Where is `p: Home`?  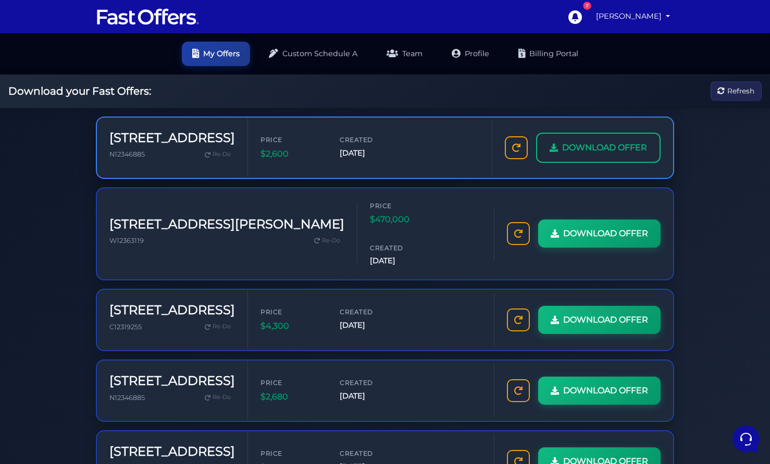 p: Home is located at coordinates (40, 354).